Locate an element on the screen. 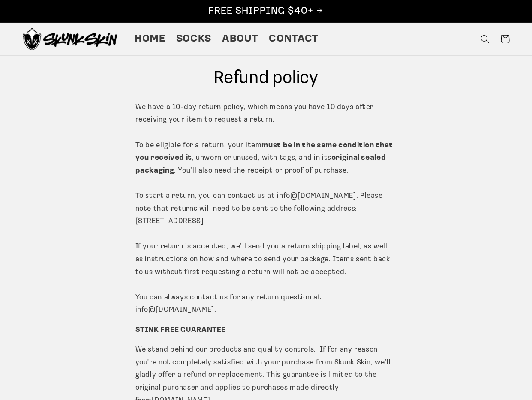  a: Home is located at coordinates (150, 39).